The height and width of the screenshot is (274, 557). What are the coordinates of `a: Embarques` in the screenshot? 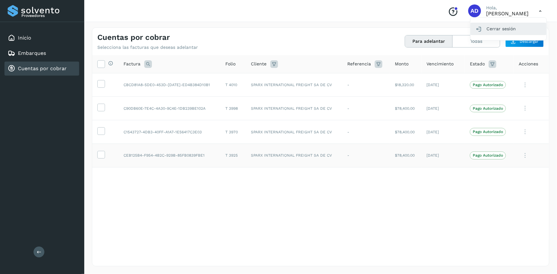 It's located at (32, 53).